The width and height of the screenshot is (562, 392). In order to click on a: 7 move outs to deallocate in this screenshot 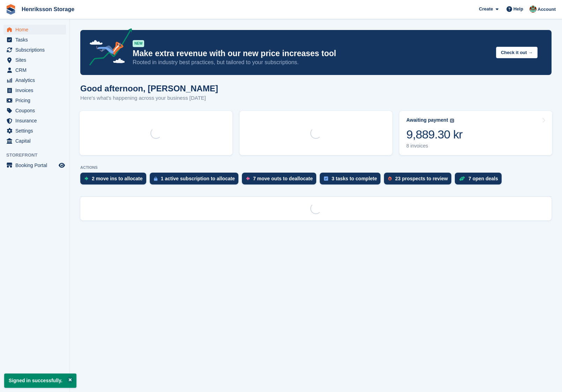, I will do `click(281, 180)`.